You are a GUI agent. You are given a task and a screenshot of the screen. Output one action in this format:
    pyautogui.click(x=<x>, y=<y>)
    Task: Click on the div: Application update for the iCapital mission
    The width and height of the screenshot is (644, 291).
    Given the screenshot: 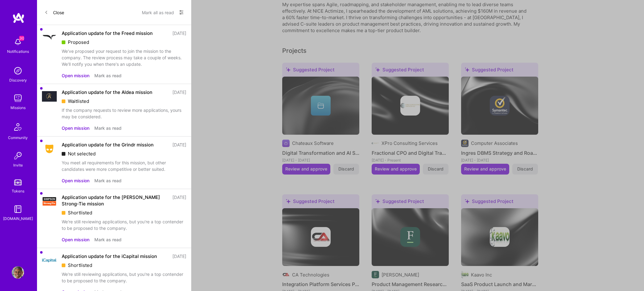 What is the action you would take?
    pyautogui.click(x=109, y=256)
    